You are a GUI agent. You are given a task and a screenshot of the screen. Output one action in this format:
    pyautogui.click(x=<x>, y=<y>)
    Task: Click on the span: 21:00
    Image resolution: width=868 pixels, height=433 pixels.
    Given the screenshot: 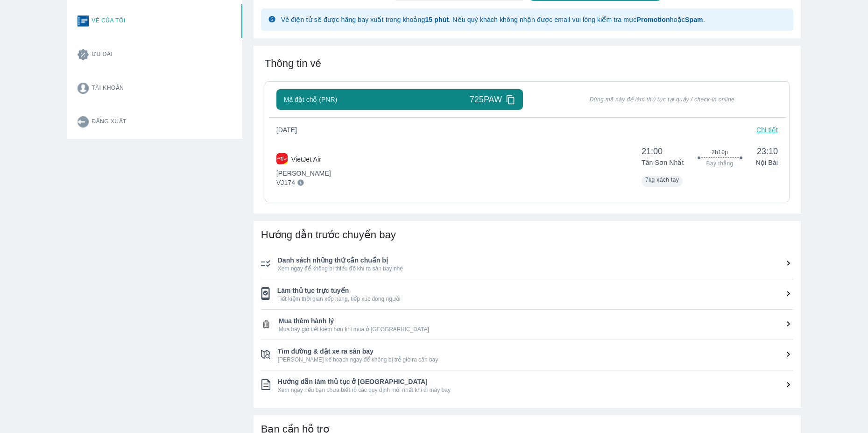 What is the action you would take?
    pyautogui.click(x=663, y=151)
    